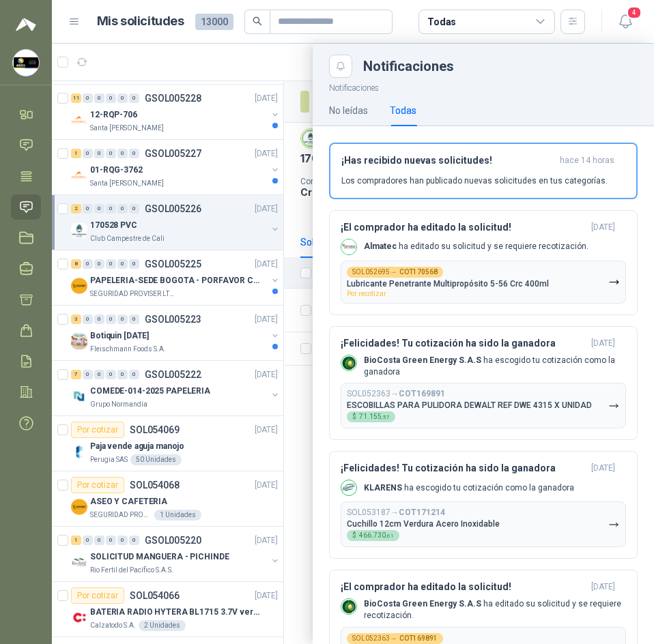  What do you see at coordinates (588, 160) in the screenshot?
I see `span: hace 14 horas` at bounding box center [588, 160].